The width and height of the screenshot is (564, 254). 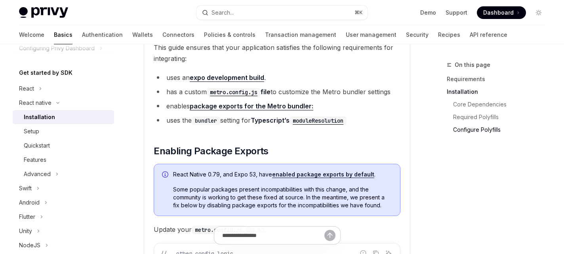 I want to click on a: Demo, so click(x=428, y=13).